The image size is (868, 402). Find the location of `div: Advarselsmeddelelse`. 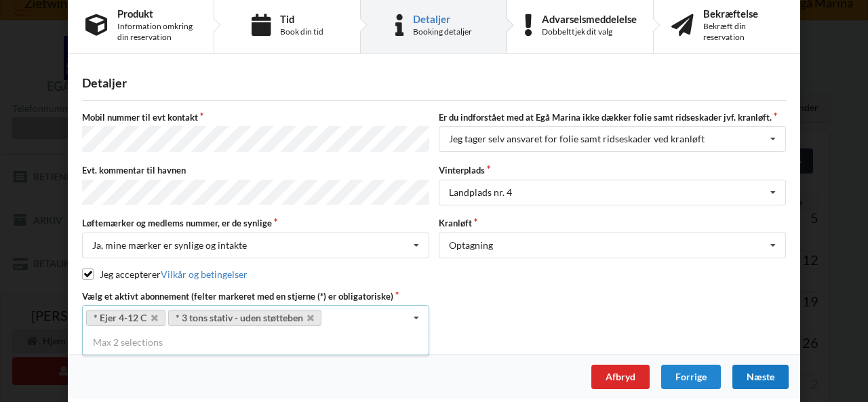

div: Advarselsmeddelelse is located at coordinates (589, 19).